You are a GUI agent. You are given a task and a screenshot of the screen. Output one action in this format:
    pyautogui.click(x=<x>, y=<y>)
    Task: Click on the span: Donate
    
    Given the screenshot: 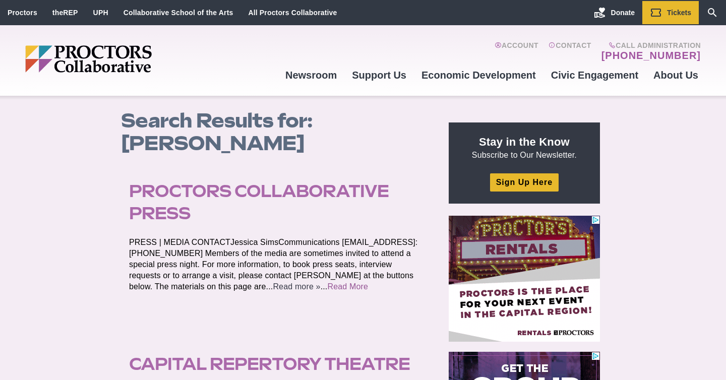 What is the action you would take?
    pyautogui.click(x=623, y=13)
    